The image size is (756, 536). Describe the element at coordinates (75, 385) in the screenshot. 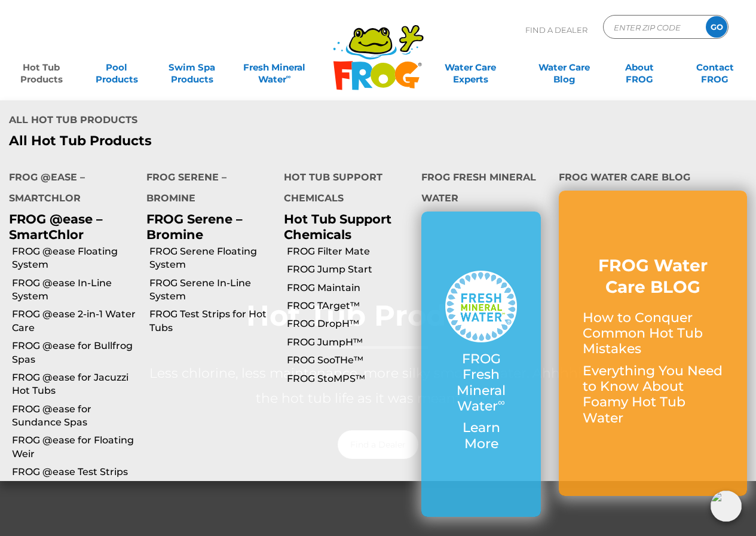

I see `a: FROG @ease for Jacuzzi Hot Tubs` at that location.